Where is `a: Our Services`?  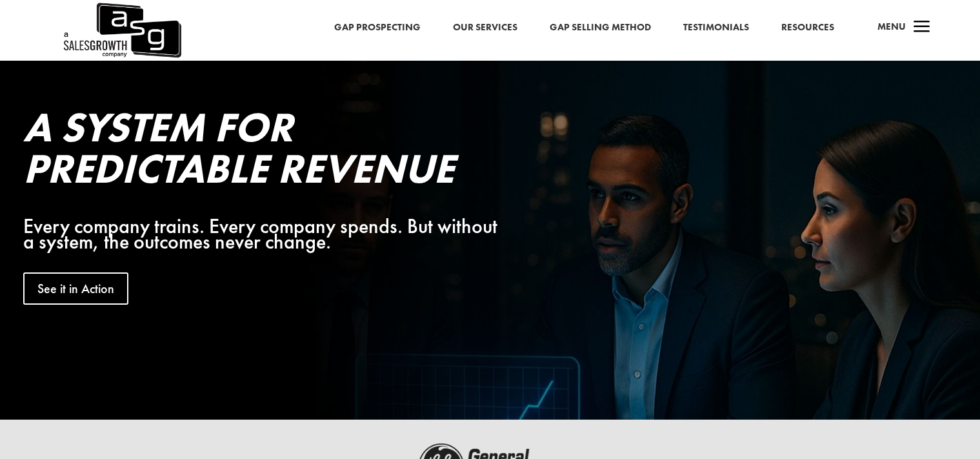
a: Our Services is located at coordinates (485, 28).